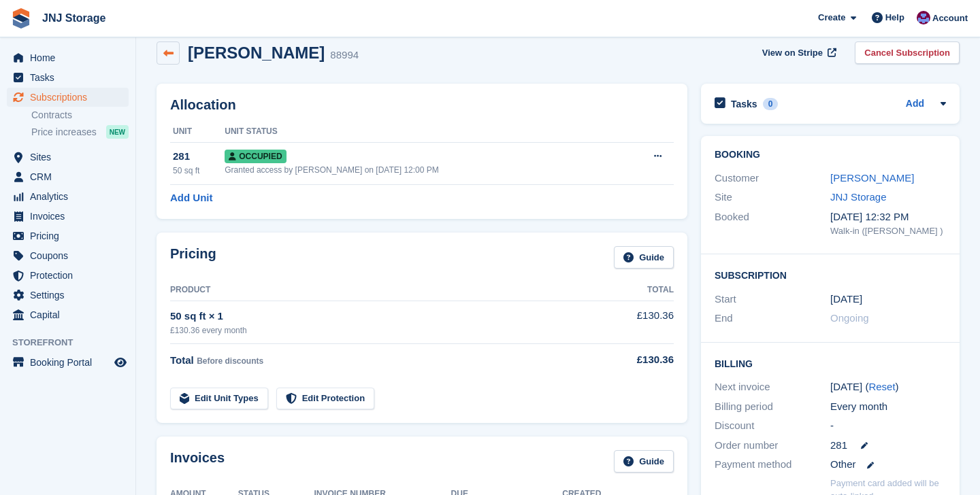  What do you see at coordinates (772, 299) in the screenshot?
I see `div: Start` at bounding box center [772, 299].